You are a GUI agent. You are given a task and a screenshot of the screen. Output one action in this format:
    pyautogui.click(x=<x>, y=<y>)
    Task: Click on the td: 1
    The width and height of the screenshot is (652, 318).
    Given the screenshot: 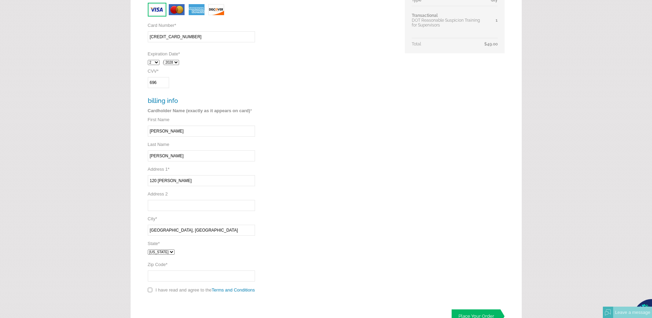 What is the action you would take?
    pyautogui.click(x=491, y=22)
    